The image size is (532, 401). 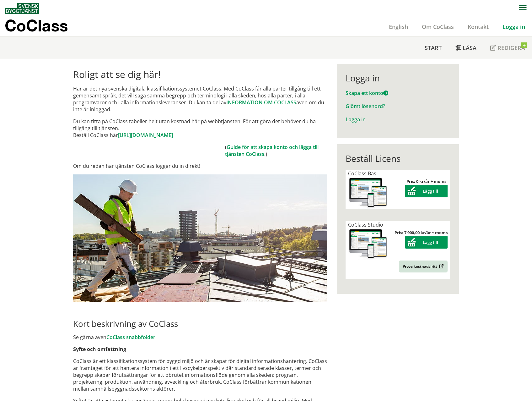 What do you see at coordinates (362, 173) in the screenshot?
I see `span: CoClass Bas` at bounding box center [362, 173].